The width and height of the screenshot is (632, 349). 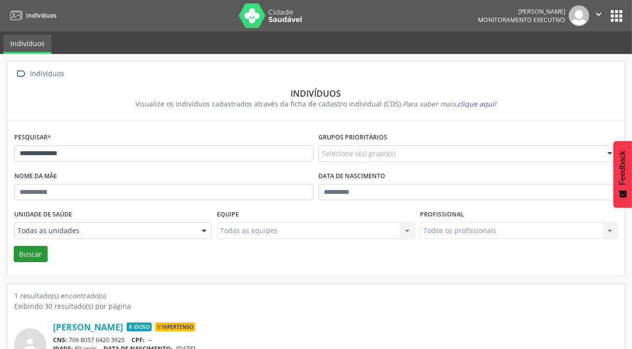 I want to click on label: Pesquisar, so click(x=32, y=137).